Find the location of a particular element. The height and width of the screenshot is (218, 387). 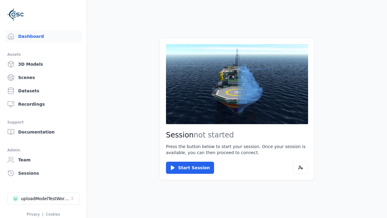

h2: Session is located at coordinates (237, 135).